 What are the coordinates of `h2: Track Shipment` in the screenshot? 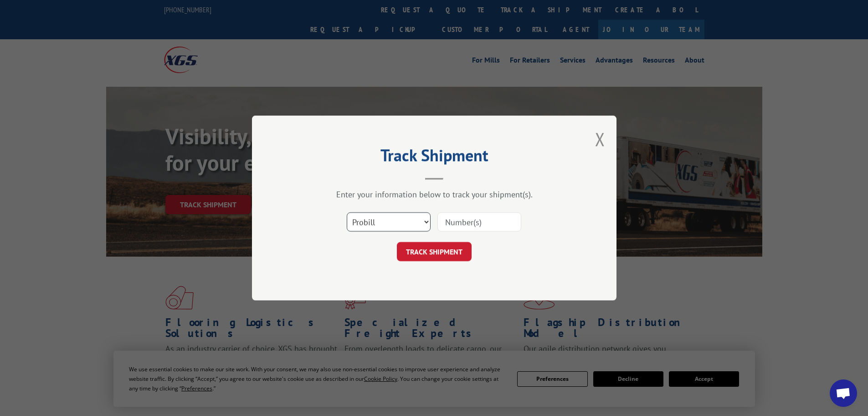 It's located at (434, 158).